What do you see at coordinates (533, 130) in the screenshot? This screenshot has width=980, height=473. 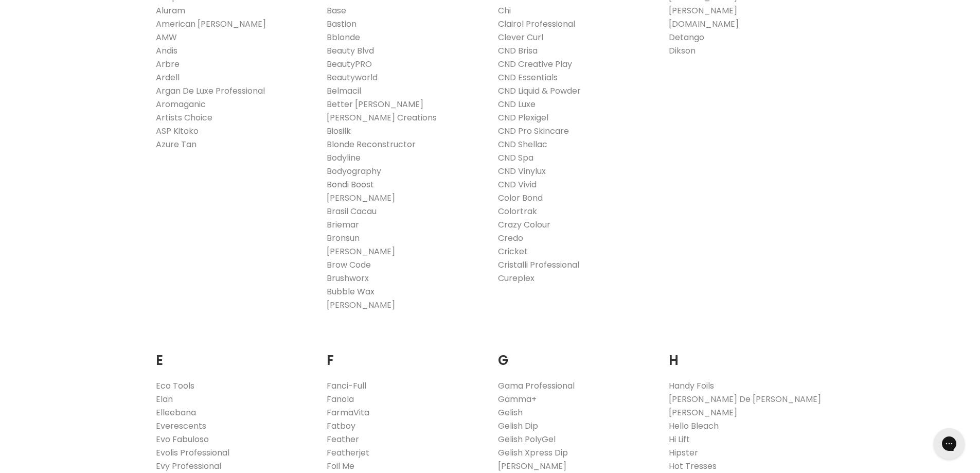 I see `a: CND Pro Skincare` at bounding box center [533, 130].